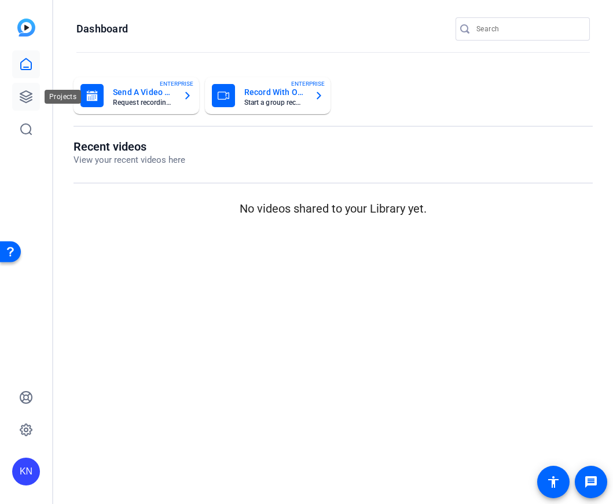 Image resolution: width=613 pixels, height=504 pixels. What do you see at coordinates (129, 147) in the screenshot?
I see `h1: Recent videos` at bounding box center [129, 147].